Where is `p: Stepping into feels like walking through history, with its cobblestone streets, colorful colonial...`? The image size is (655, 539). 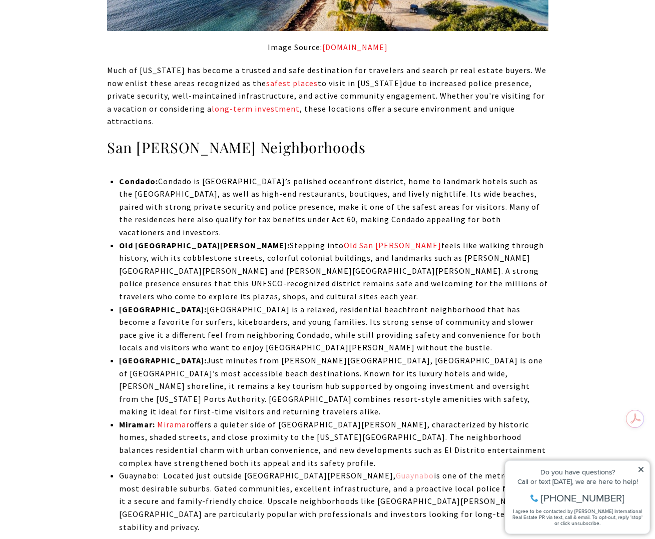 p: Stepping into feels like walking through history, with its cobblestone streets, colorful colonial... is located at coordinates (333, 271).